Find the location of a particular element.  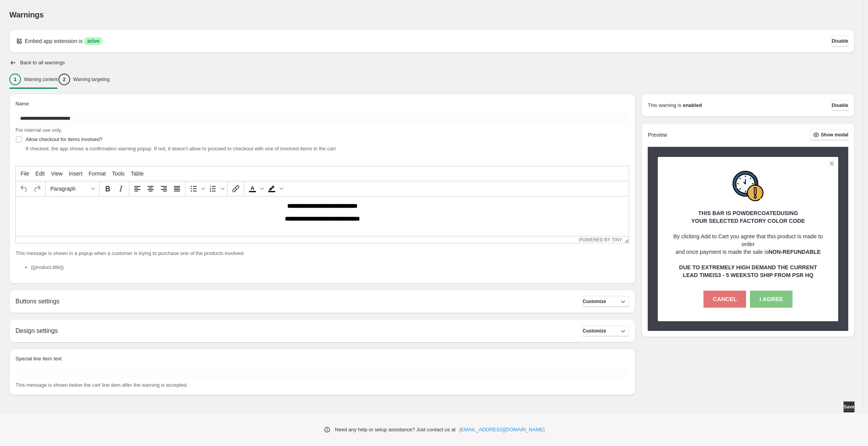

a: Powered by Tiny is located at coordinates (601, 239).